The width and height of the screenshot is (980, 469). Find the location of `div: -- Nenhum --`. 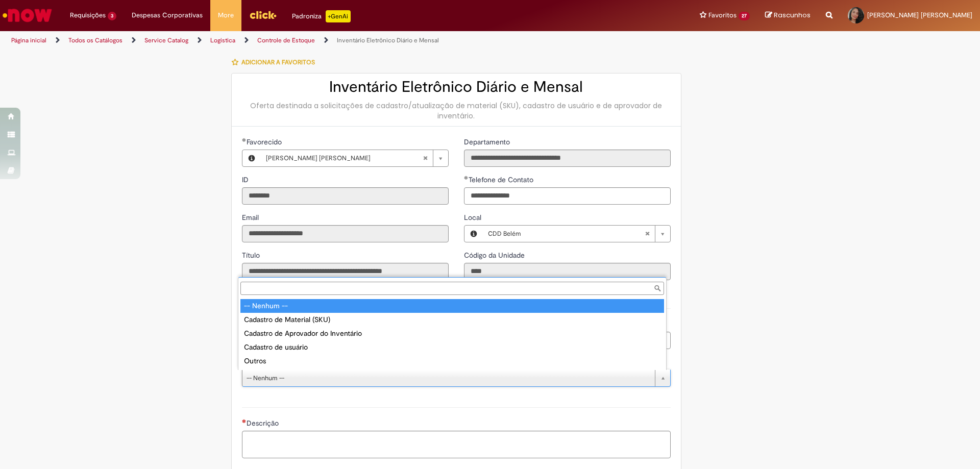

div: -- Nenhum -- is located at coordinates (452, 305).